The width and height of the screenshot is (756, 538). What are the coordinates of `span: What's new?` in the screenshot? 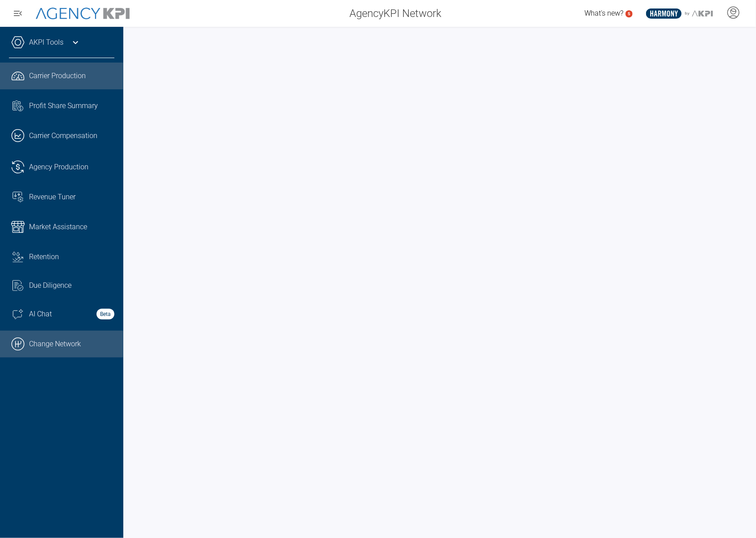 It's located at (604, 13).